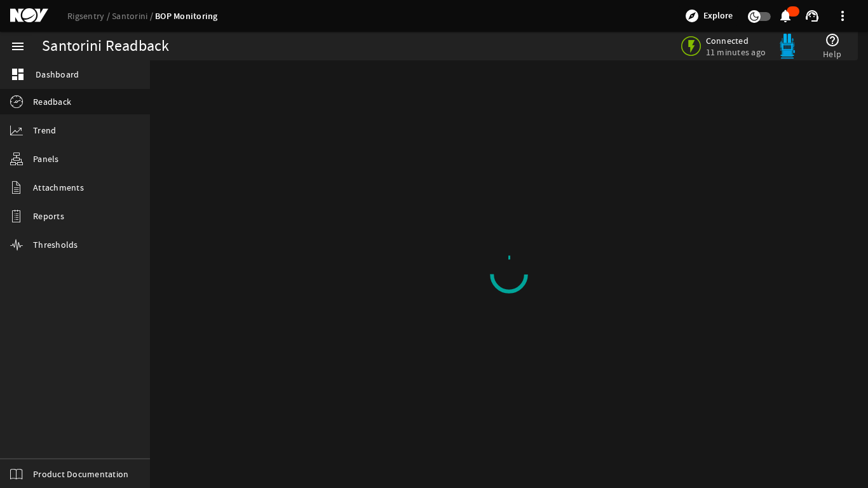 This screenshot has width=868, height=488. What do you see at coordinates (709, 16) in the screenshot?
I see `button: Explore` at bounding box center [709, 16].